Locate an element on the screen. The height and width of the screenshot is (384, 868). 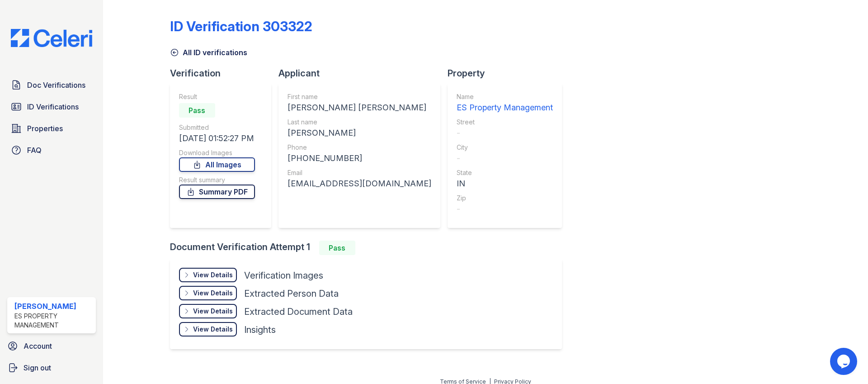
div: Street is located at coordinates (504, 122).